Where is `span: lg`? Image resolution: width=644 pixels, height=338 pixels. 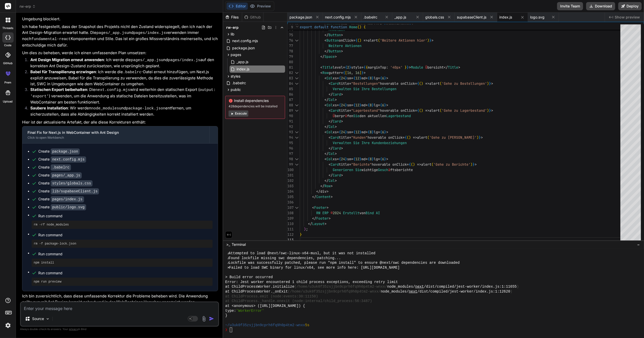 span: lg is located at coordinates (376, 78).